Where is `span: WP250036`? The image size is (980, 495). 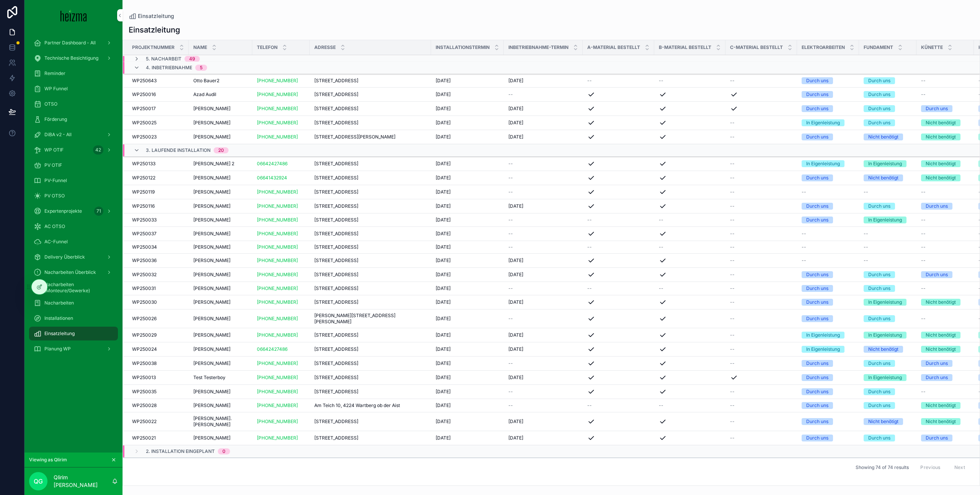 span: WP250036 is located at coordinates (144, 260).